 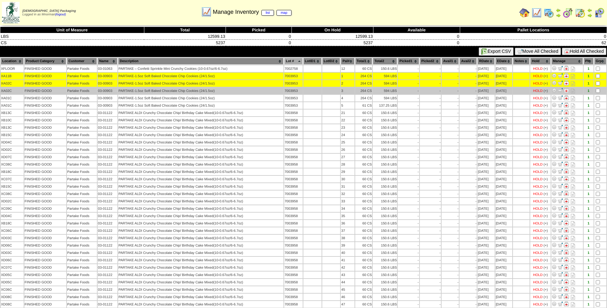 I want to click on img: calendarinout.gif, so click(x=580, y=13).